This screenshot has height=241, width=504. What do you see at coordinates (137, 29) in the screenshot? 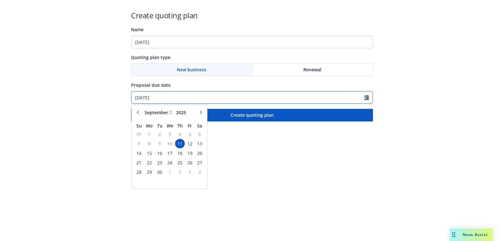
I see `span: Name` at bounding box center [137, 29].